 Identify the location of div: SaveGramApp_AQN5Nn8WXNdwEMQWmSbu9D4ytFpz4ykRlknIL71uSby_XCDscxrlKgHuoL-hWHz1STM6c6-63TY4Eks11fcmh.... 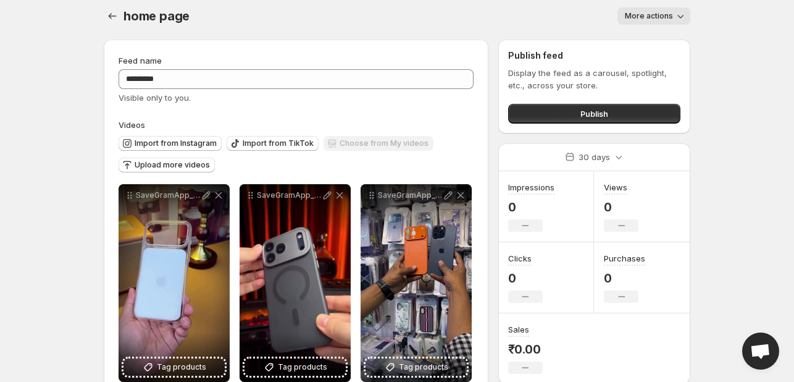
(174, 283).